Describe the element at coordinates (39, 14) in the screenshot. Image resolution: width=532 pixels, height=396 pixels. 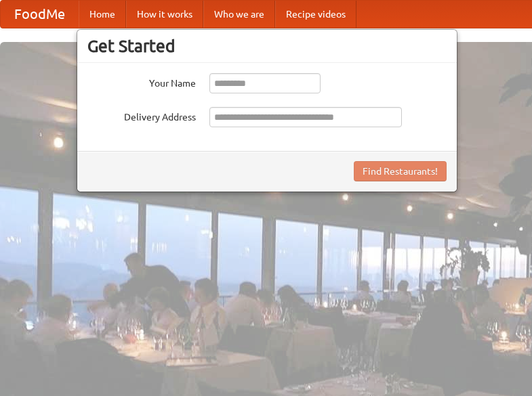
I see `a: FoodMe` at that location.